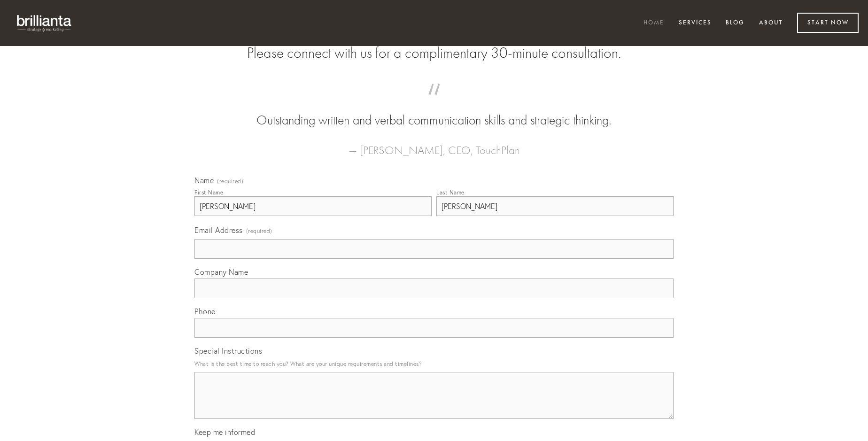 Image resolution: width=868 pixels, height=441 pixels. What do you see at coordinates (735, 23) in the screenshot?
I see `a: Blog` at bounding box center [735, 23].